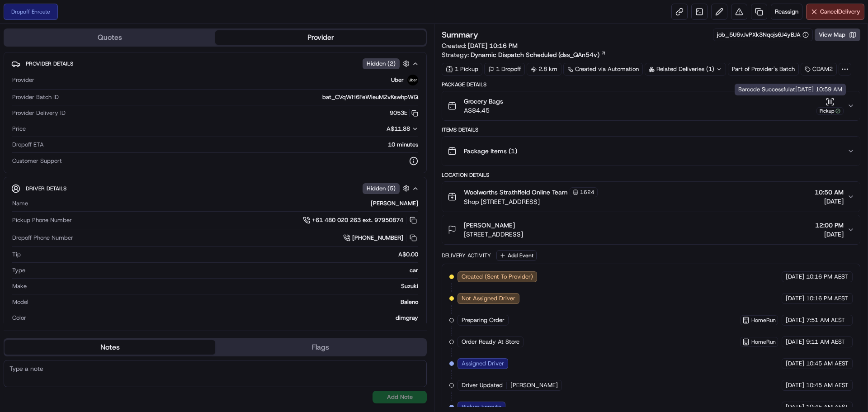  I want to click on span: Customer Support, so click(37, 161).